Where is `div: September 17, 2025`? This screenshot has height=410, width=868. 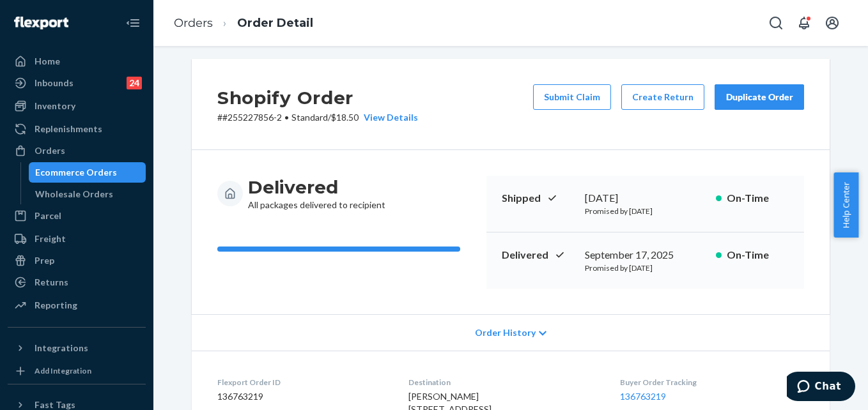 div: September 17, 2025 is located at coordinates (645, 255).